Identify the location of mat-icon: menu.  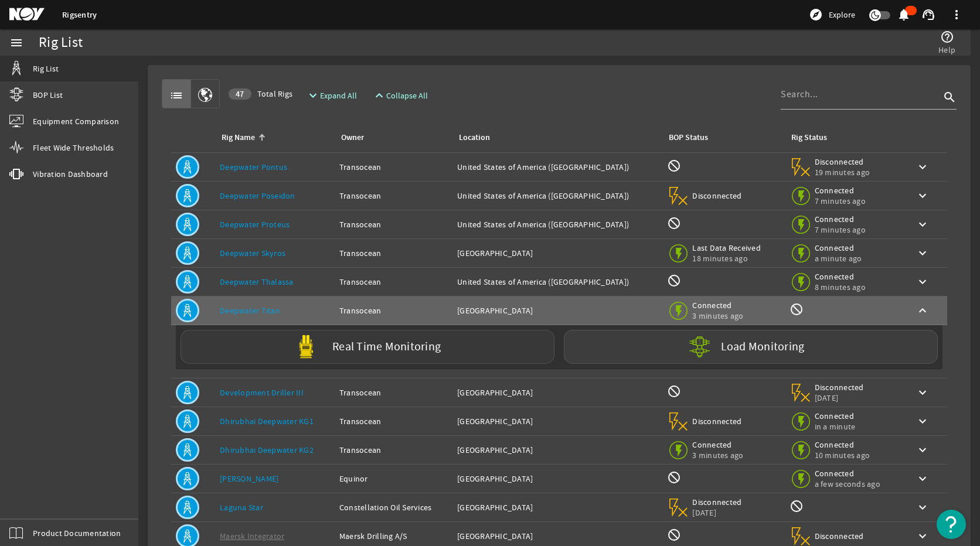
(16, 42).